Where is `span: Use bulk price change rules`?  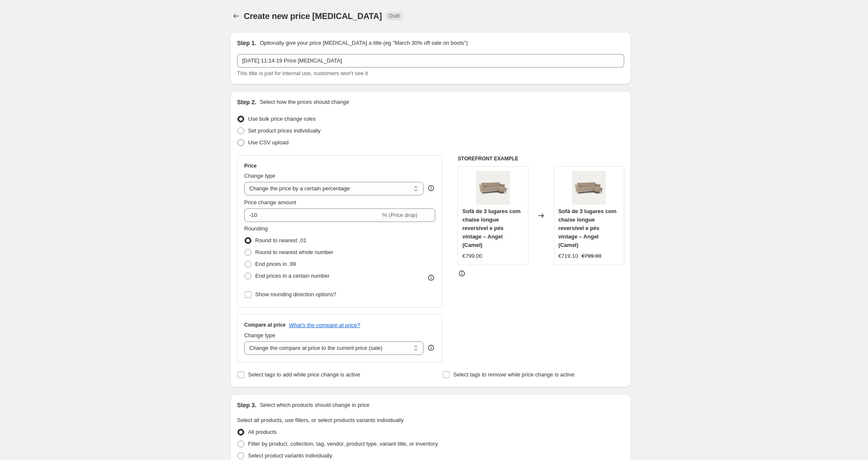
span: Use bulk price change rules is located at coordinates (282, 119).